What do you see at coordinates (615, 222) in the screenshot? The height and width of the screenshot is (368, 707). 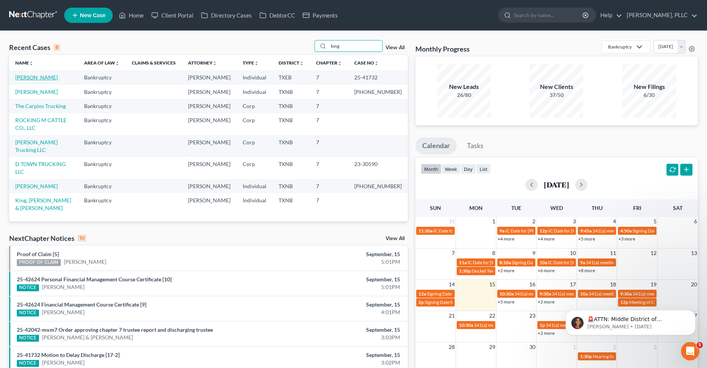 I see `span: 4` at bounding box center [615, 222].